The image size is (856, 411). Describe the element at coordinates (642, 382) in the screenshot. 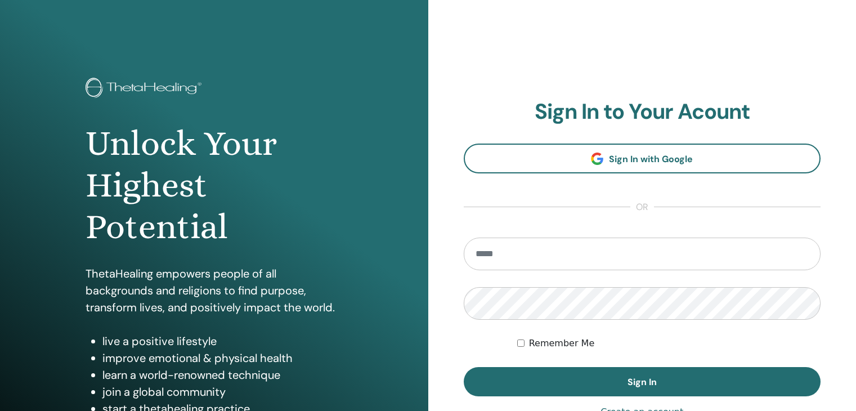

I see `span: Sign In` at that location.